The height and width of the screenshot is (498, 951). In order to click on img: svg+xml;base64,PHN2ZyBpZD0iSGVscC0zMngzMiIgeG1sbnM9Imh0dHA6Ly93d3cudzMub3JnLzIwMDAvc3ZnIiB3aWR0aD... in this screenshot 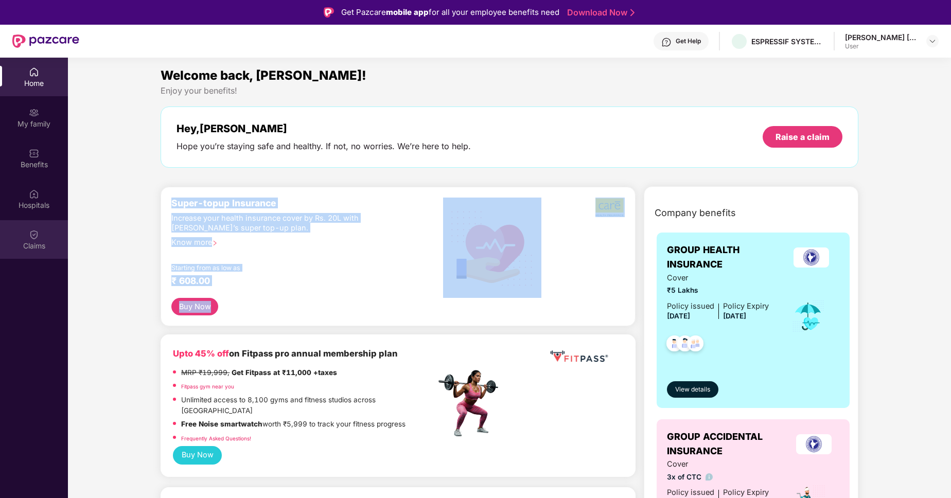, I will do `click(666, 42)`.